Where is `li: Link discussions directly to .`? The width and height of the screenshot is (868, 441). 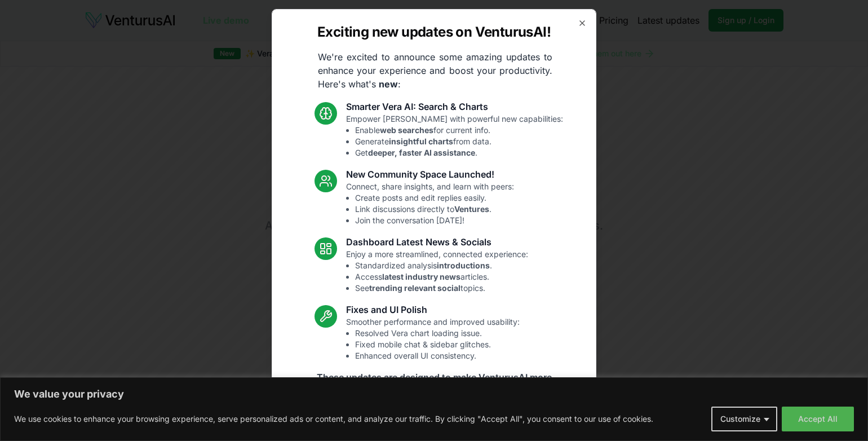 li: Link discussions directly to . is located at coordinates (435, 209).